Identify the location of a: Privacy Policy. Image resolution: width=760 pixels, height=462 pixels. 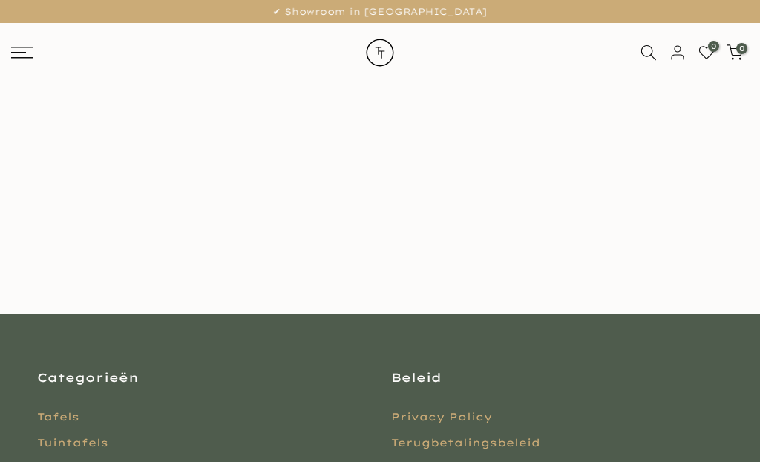
(441, 417).